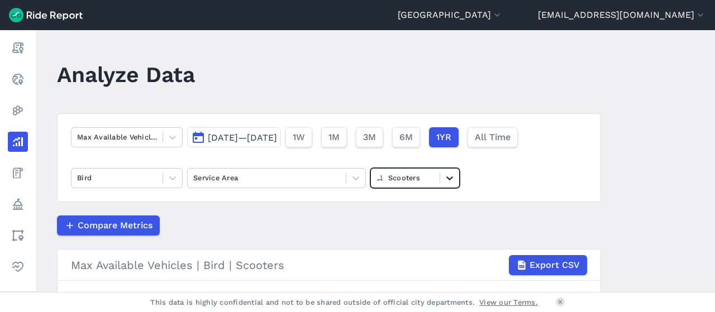 The height and width of the screenshot is (312, 715). Describe the element at coordinates (18, 48) in the screenshot. I see `a: Report` at that location.